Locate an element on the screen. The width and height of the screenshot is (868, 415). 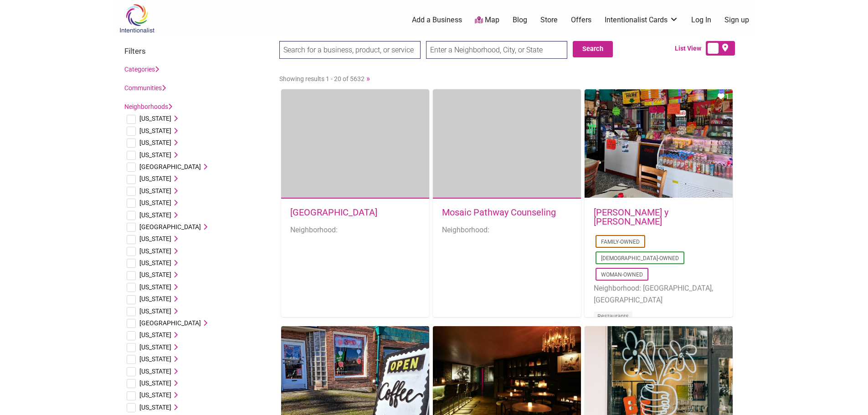
a: Woman-Owned is located at coordinates (622, 274).